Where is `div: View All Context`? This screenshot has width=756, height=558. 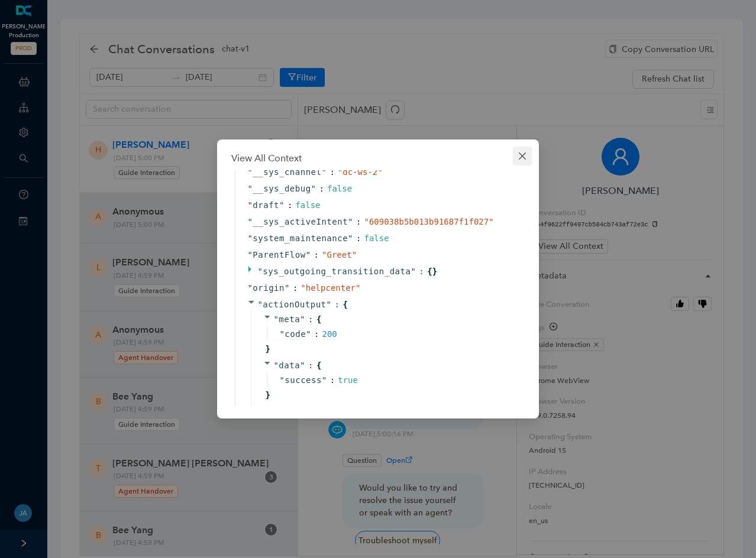
div: View All Context is located at coordinates (378, 158).